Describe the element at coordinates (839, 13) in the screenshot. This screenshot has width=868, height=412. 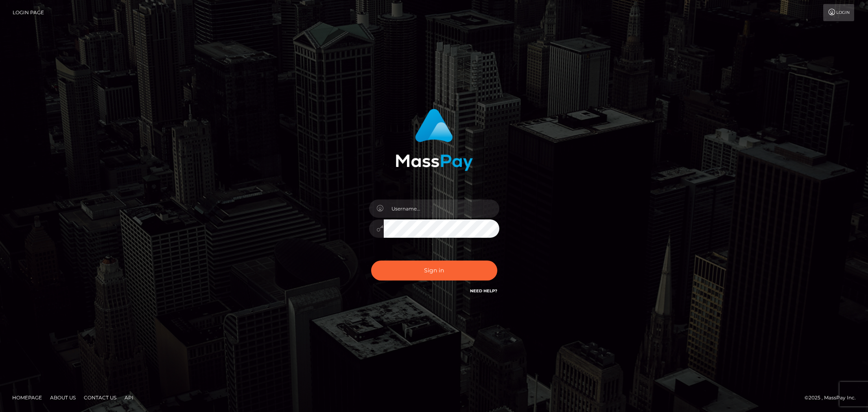
I see `a: Login` at that location.